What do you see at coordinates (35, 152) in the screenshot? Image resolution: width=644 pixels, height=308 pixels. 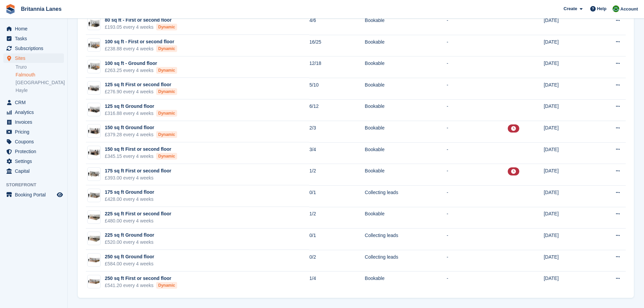 I see `span: Protection` at bounding box center [35, 152].